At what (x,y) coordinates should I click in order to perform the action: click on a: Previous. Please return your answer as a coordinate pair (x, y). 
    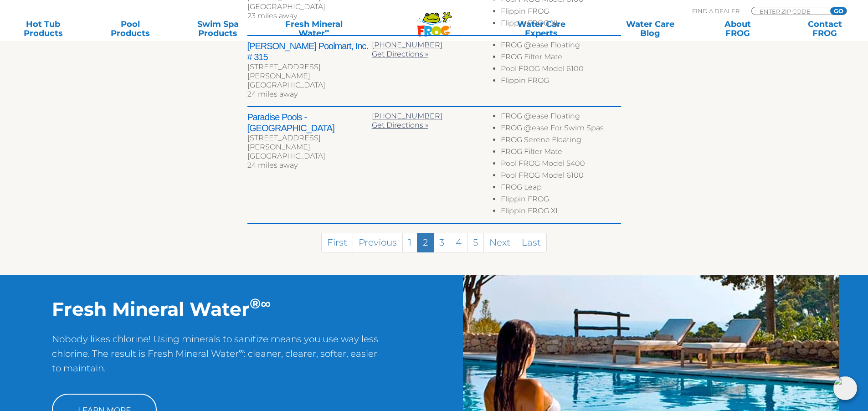
    Looking at the image, I should click on (378, 243).